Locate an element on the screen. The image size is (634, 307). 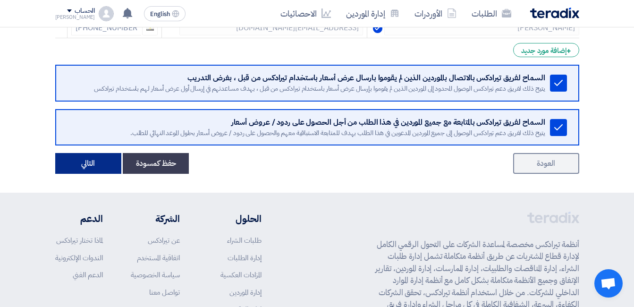
button: حفظ كمسودة is located at coordinates (156, 163).